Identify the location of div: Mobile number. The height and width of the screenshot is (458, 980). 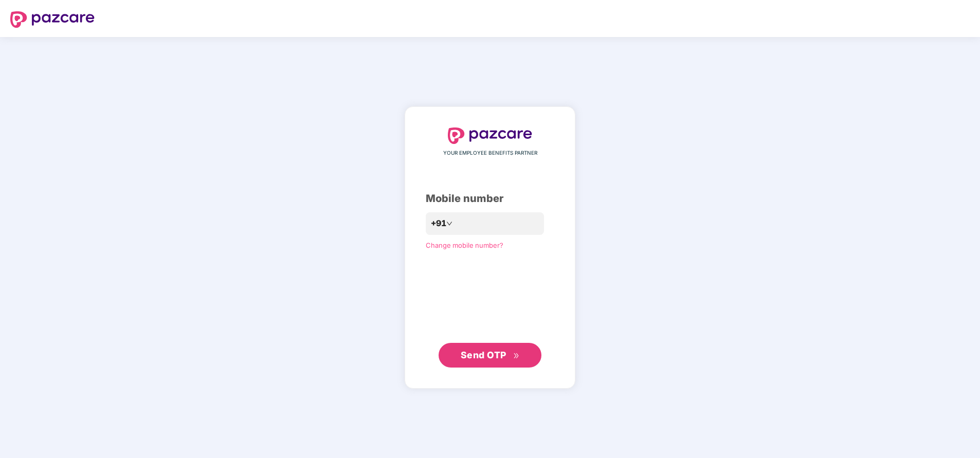
(490, 198).